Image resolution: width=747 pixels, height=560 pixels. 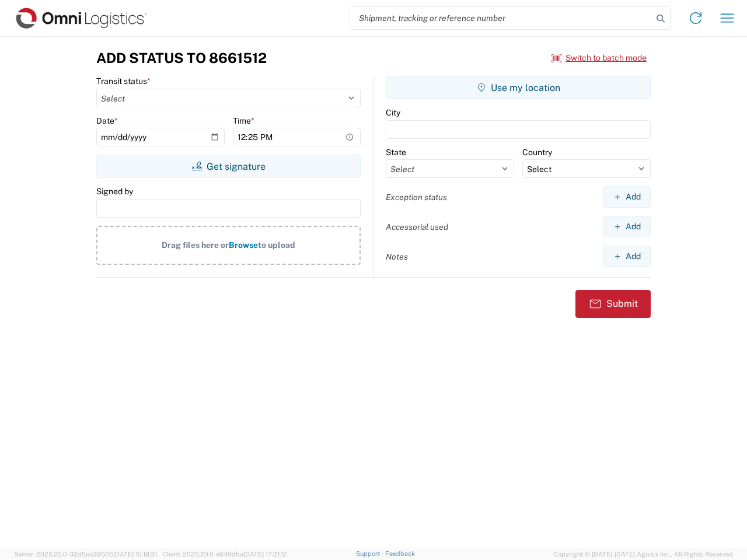 What do you see at coordinates (397, 256) in the screenshot?
I see `label: Notes` at bounding box center [397, 256].